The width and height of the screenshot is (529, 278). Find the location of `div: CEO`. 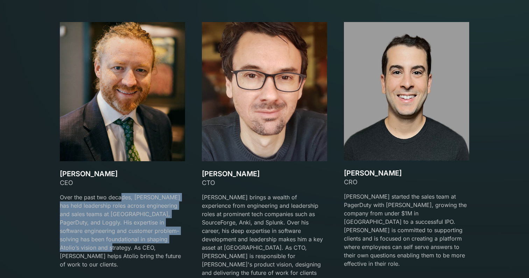

div: CEO is located at coordinates (123, 183).